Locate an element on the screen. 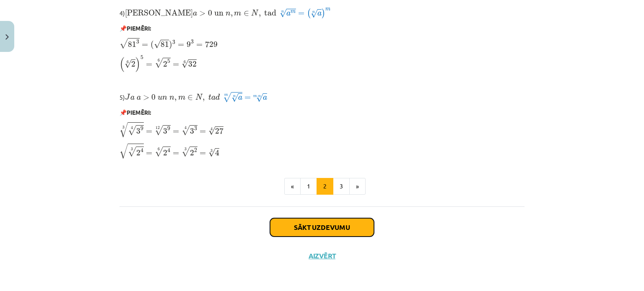 This screenshot has width=644, height=291. span: u is located at coordinates (160, 98).